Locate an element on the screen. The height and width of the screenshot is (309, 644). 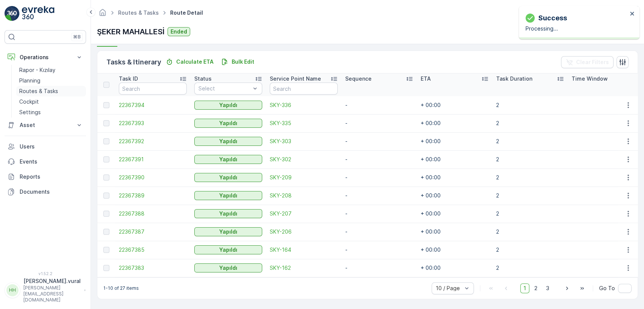
p: Tasks & Itinerary is located at coordinates (134, 62).